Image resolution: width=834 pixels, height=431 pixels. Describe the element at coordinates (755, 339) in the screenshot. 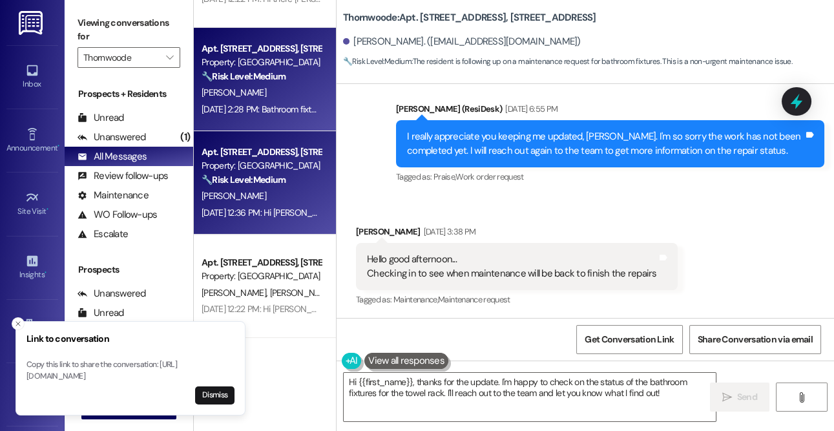

I see `button: Share Conversation via email` at that location.